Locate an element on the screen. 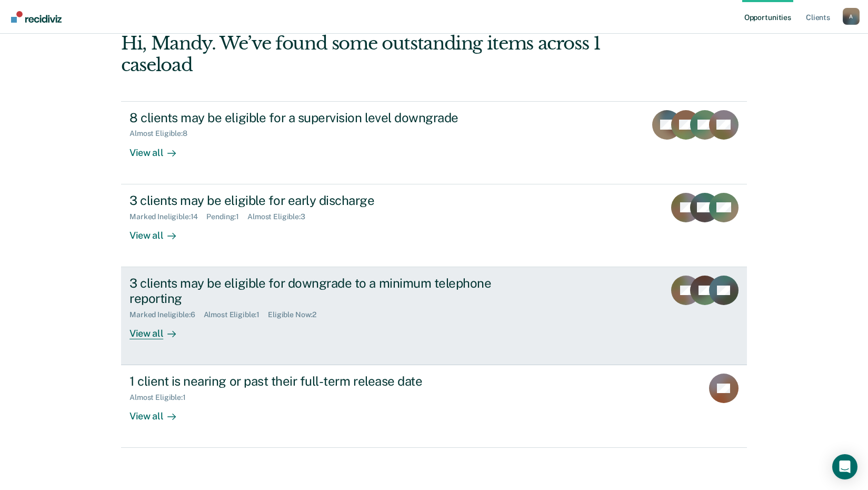  div: 3 clients may be eligible for early discharge is located at coordinates (314, 201).